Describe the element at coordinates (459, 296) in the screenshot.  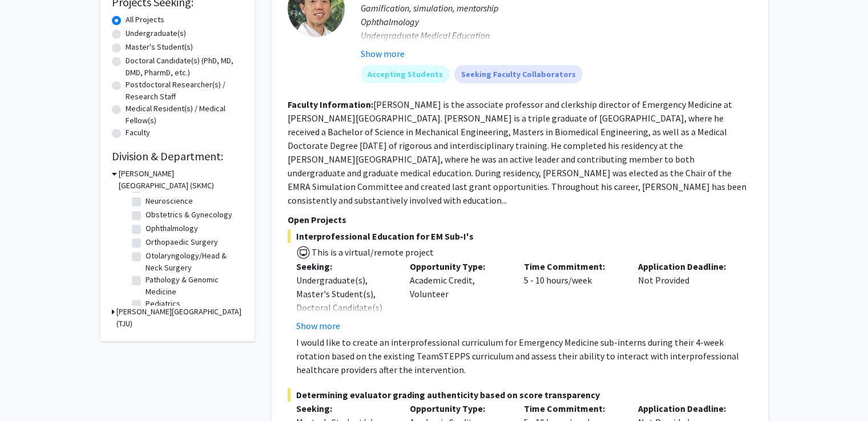
I see `div: Academic Credit, Volunteer` at that location.